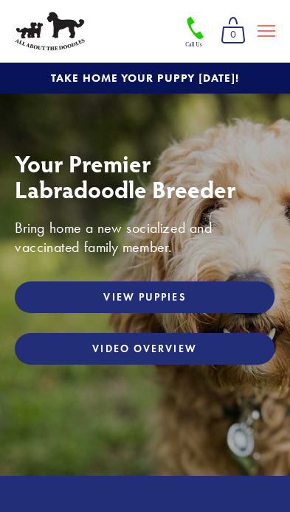  What do you see at coordinates (144, 348) in the screenshot?
I see `a: Video Overview` at bounding box center [144, 348].